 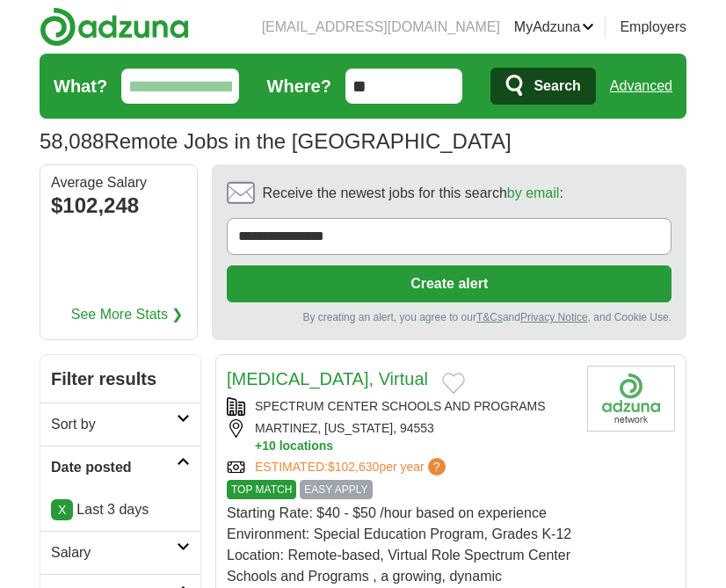 What do you see at coordinates (62, 510) in the screenshot?
I see `a: X` at bounding box center [62, 510].